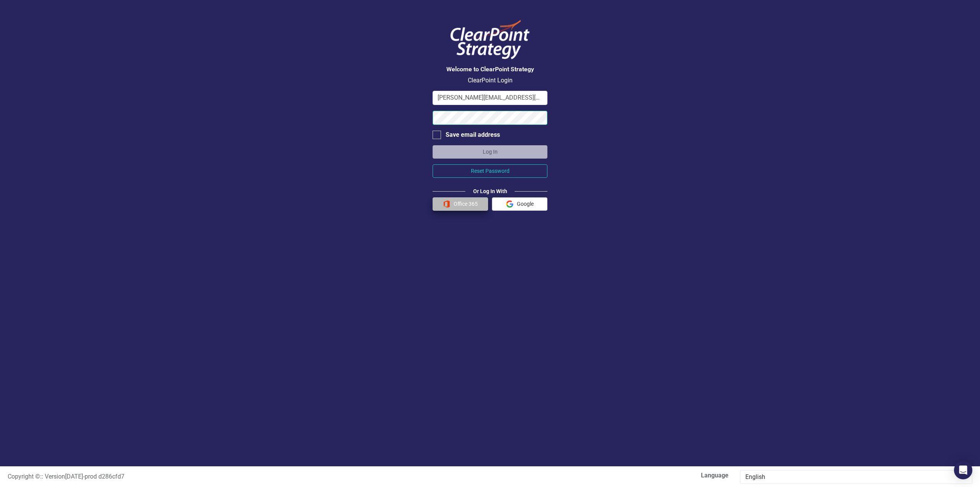 This screenshot has height=487, width=980. What do you see at coordinates (446, 204) in the screenshot?
I see `img: Office 365` at bounding box center [446, 204].